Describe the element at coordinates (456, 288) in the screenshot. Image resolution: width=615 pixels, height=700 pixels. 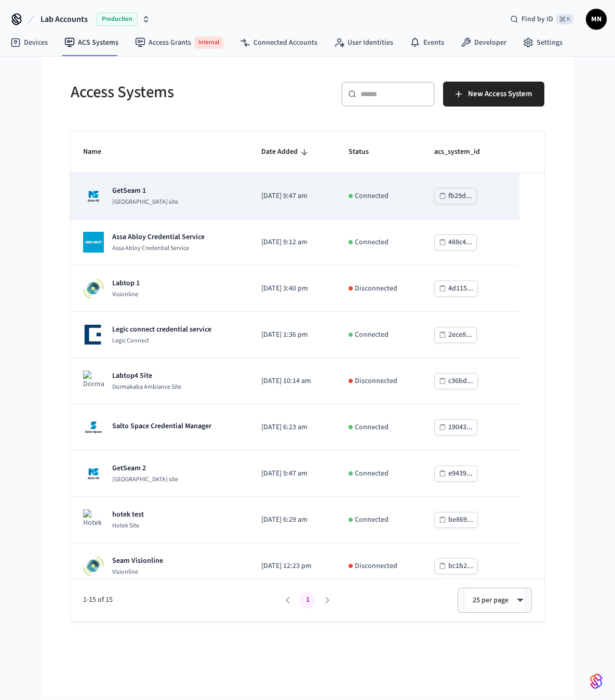
I see `button: 4d115...` at that location.